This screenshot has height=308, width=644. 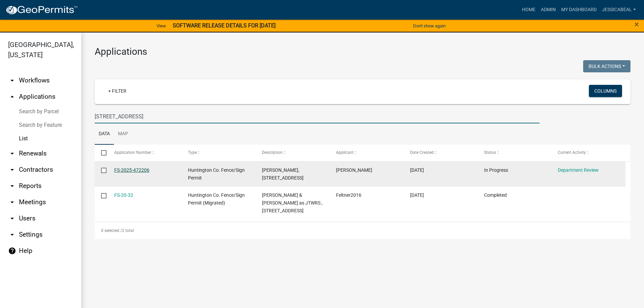 I want to click on input: Search for applications, so click(x=317, y=116).